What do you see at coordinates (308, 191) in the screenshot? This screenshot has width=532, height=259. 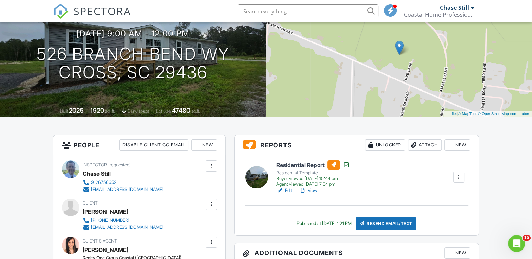 I see `a: View` at bounding box center [308, 191].